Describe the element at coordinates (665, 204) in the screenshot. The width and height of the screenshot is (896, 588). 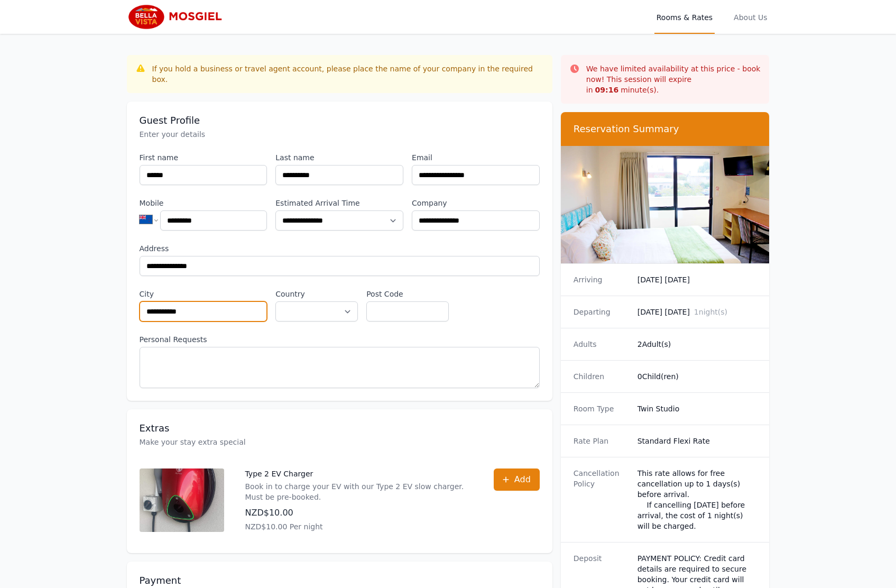
I see `img: Twin Studio` at that location.